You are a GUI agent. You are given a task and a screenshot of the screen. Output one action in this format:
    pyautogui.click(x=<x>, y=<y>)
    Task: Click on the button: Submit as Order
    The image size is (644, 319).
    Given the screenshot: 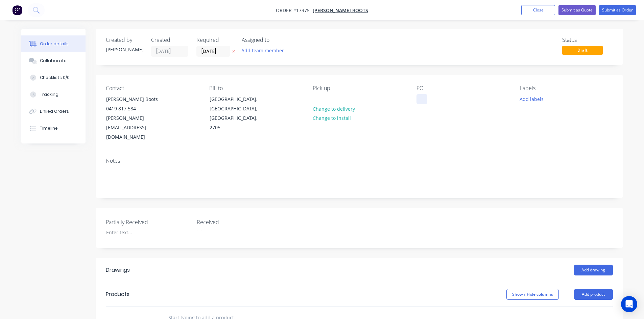 What is the action you would take?
    pyautogui.click(x=617, y=10)
    